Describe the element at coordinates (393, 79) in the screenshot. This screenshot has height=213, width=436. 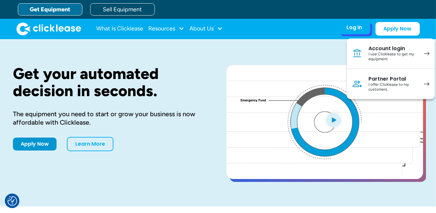
I see `div: Partner Portal` at that location.